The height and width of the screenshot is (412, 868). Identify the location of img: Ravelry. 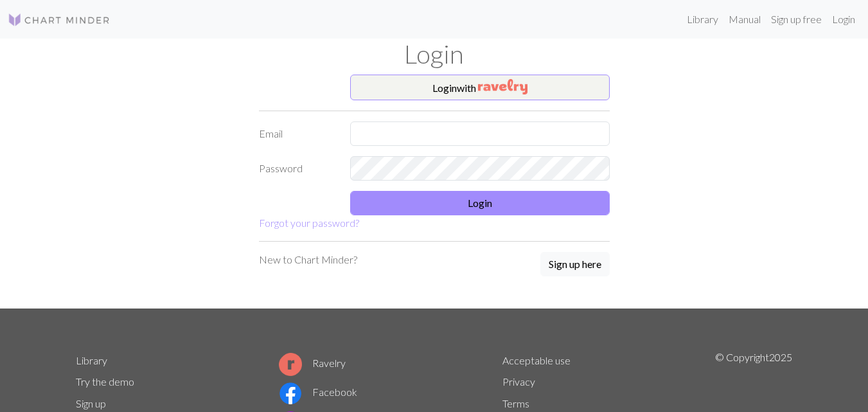
(502, 87).